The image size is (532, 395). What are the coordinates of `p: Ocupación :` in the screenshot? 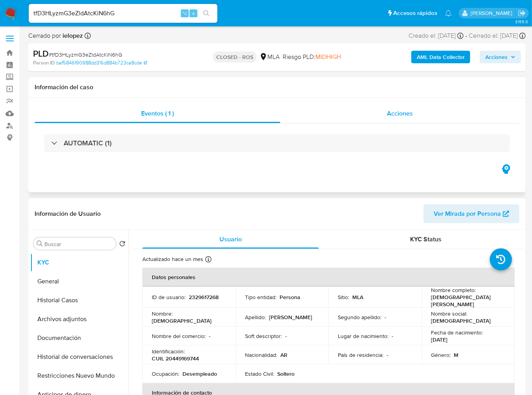 It's located at (165, 373).